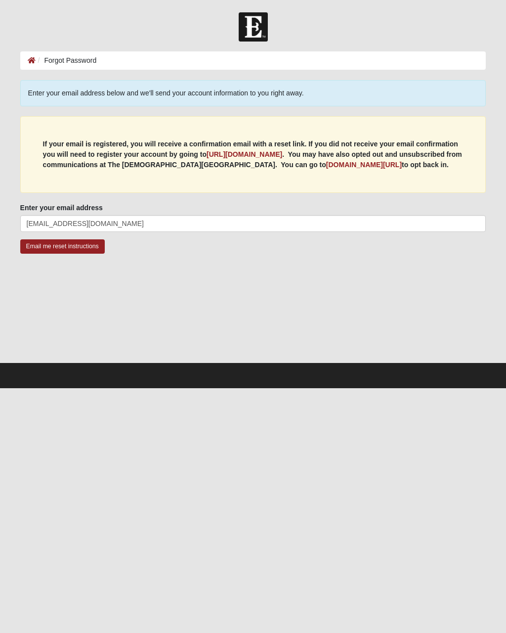 The height and width of the screenshot is (633, 506). What do you see at coordinates (62, 246) in the screenshot?
I see `input: Email me reset instructions` at bounding box center [62, 246].